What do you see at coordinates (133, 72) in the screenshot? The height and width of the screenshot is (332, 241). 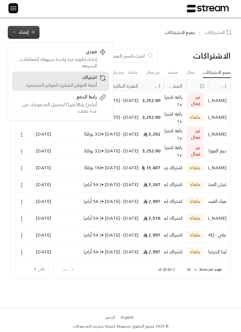 I see `a: ملغاة` at bounding box center [133, 72].